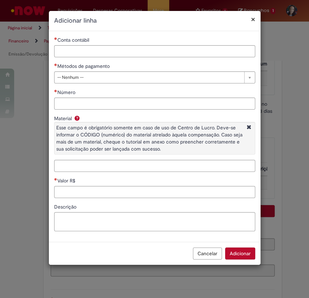 The width and height of the screenshot is (309, 298). Describe the element at coordinates (155, 222) in the screenshot. I see `textarea: Descrição` at that location.